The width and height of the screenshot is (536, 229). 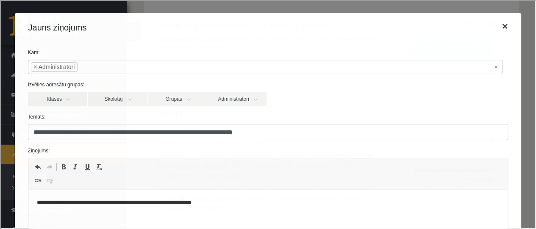 I want to click on a: Вставить/Редактировать ссылку (Ctrl+K), so click(x=37, y=180).